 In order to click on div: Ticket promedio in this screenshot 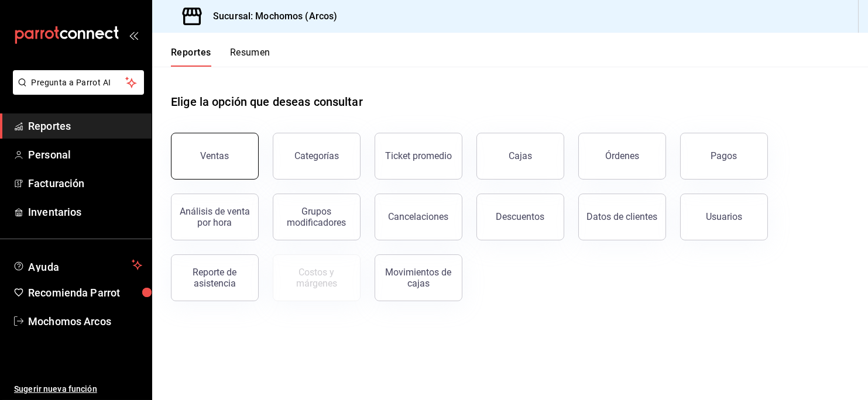, I will do `click(419, 156)`.